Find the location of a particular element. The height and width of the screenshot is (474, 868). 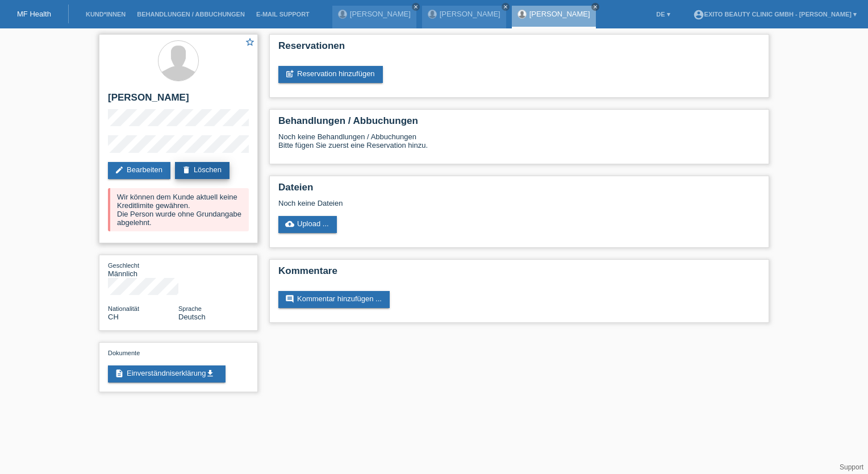

i: delete is located at coordinates (186, 170).